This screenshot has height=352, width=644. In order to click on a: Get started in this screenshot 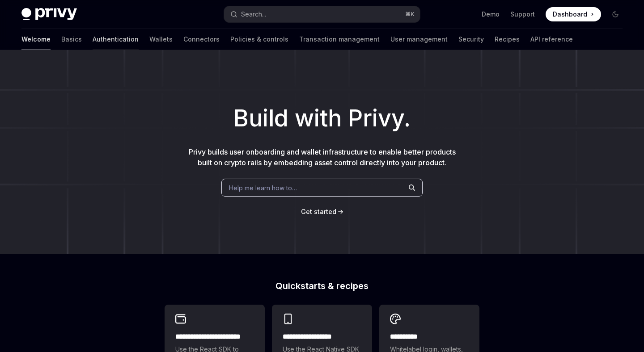, I will do `click(318, 212)`.